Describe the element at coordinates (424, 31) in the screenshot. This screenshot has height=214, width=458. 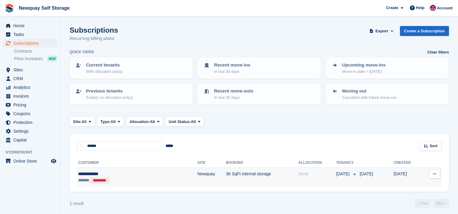
I see `a: Create a Subscription` at that location.